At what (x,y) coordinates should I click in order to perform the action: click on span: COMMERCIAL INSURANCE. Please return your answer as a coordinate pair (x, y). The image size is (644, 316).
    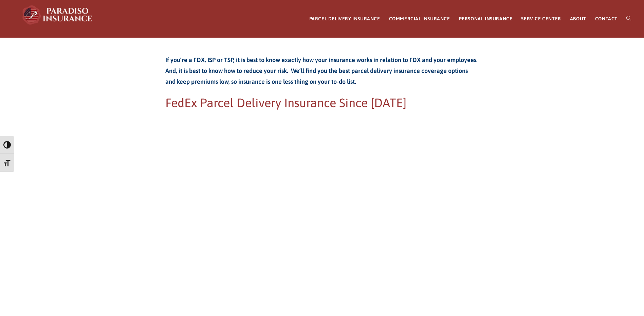
    Looking at the image, I should click on (420, 19).